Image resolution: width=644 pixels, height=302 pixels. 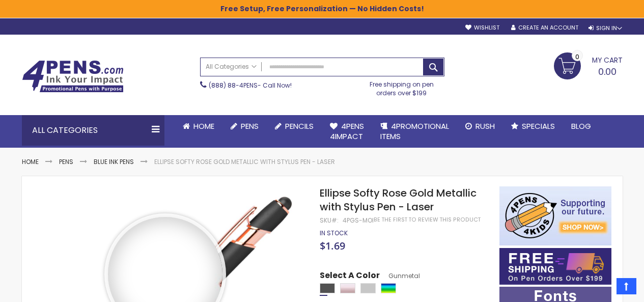 I want to click on a: Pencils, so click(x=295, y=126).